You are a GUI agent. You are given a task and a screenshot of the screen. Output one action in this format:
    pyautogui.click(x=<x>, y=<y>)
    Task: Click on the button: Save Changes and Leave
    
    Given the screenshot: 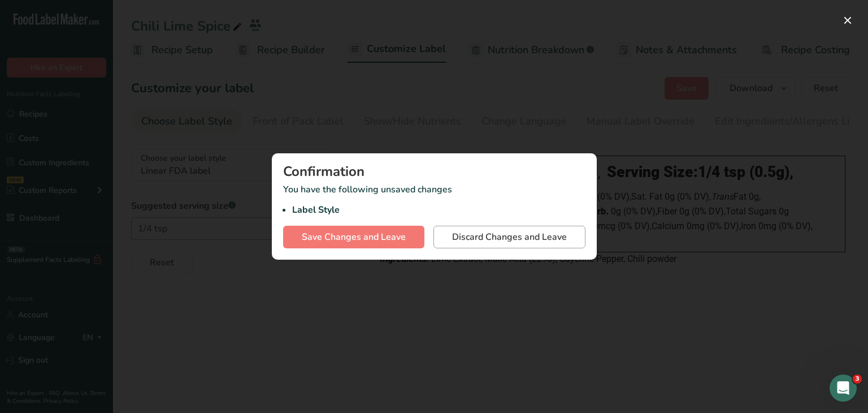 What is the action you would take?
    pyautogui.click(x=354, y=237)
    